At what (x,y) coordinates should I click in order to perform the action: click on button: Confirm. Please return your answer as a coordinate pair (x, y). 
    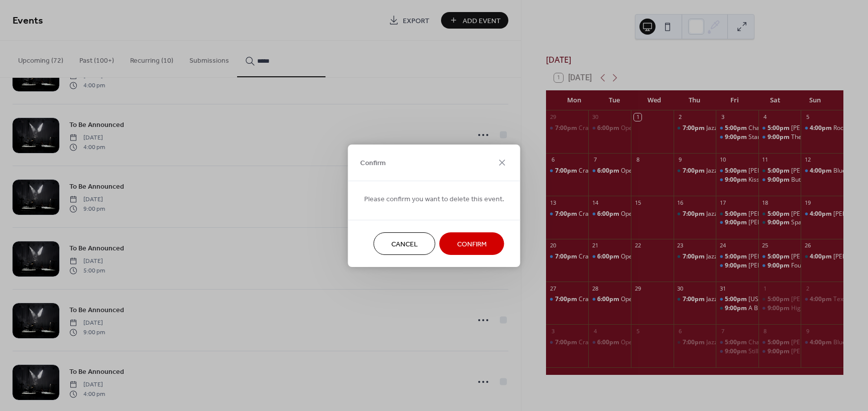
    Looking at the image, I should click on (472, 243).